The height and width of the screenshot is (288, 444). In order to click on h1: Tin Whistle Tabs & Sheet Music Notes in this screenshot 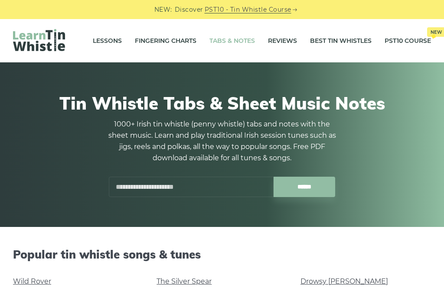, I will do `click(222, 103)`.